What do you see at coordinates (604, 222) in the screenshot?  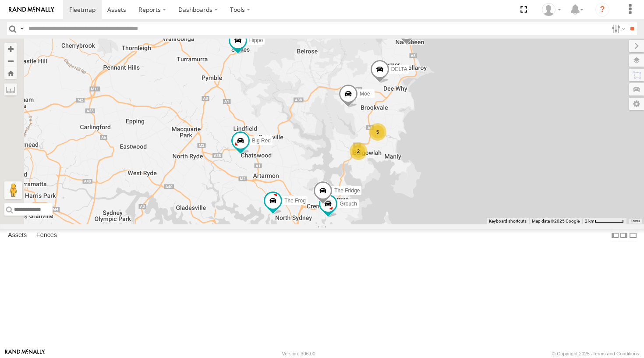 I see `button: Map scale: 2 km per 63 pixels` at bounding box center [604, 222].